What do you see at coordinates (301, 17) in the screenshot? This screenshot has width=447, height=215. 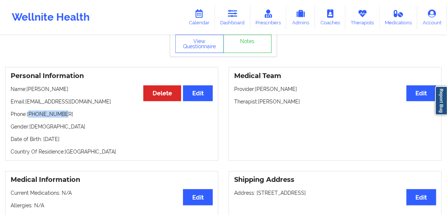 I see `a: Admins` at bounding box center [301, 17].